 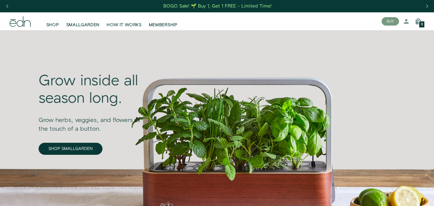 What do you see at coordinates (53, 25) in the screenshot?
I see `span: SHOP` at bounding box center [53, 25].